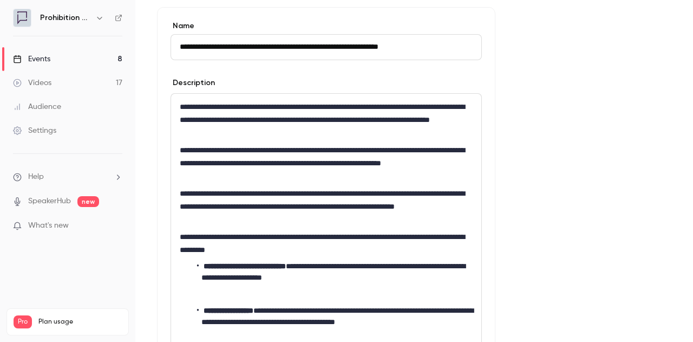 This screenshot has width=693, height=342. I want to click on a: SpeakerHub, so click(49, 201).